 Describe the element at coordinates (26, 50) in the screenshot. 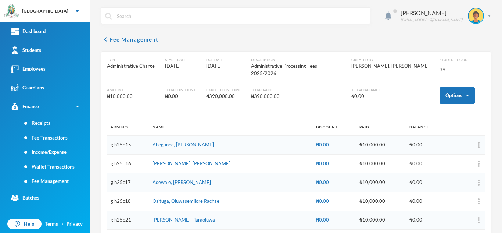

I see `div: Students` at that location.